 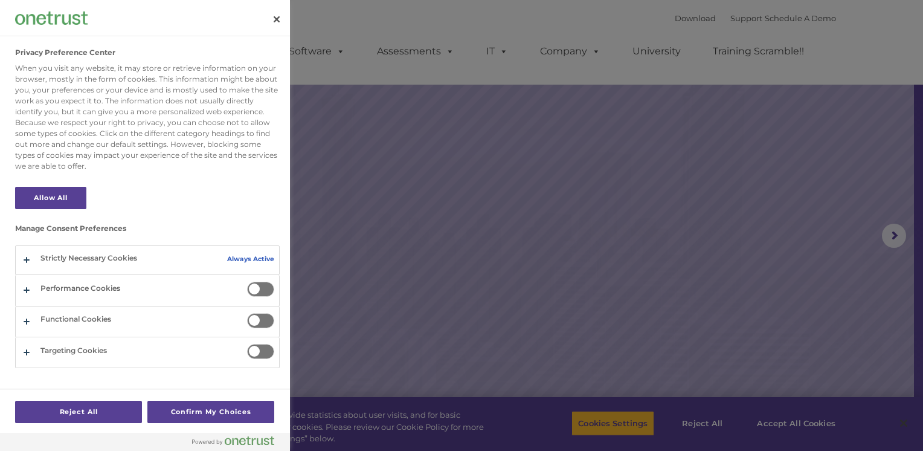 What do you see at coordinates (277, 19) in the screenshot?
I see `button: Close` at bounding box center [277, 19].